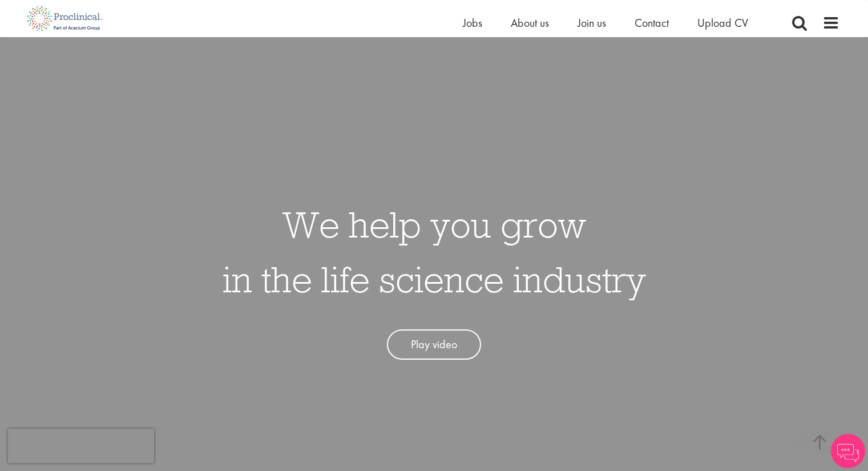  I want to click on span: Jobs, so click(472, 23).